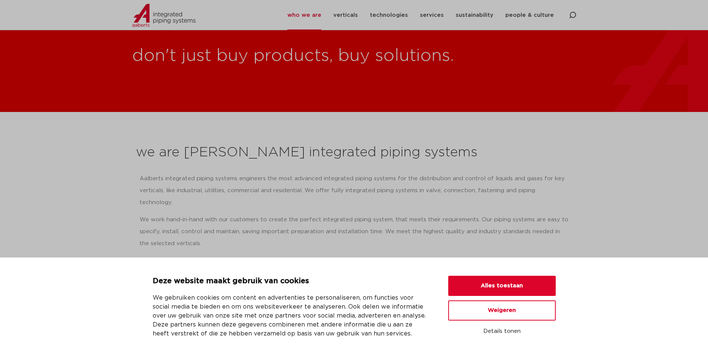 This screenshot has height=356, width=708. I want to click on p: We work hand-in-hand with our customers to create the perfect integrated piping system, that meet..., so click(354, 232).